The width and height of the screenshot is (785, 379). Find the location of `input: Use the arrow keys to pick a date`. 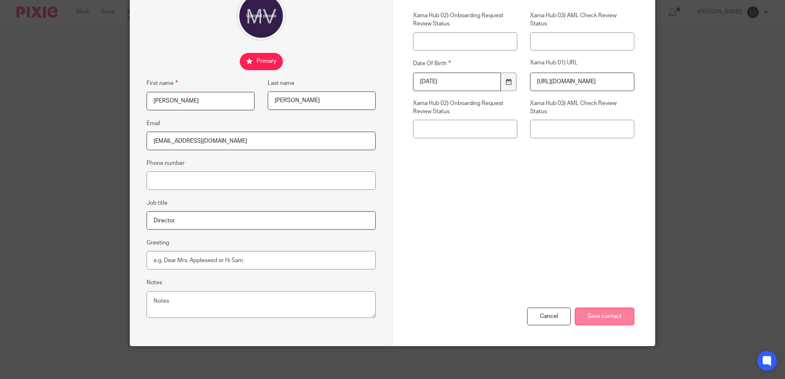

input: Use the arrow keys to pick a date is located at coordinates (457, 82).